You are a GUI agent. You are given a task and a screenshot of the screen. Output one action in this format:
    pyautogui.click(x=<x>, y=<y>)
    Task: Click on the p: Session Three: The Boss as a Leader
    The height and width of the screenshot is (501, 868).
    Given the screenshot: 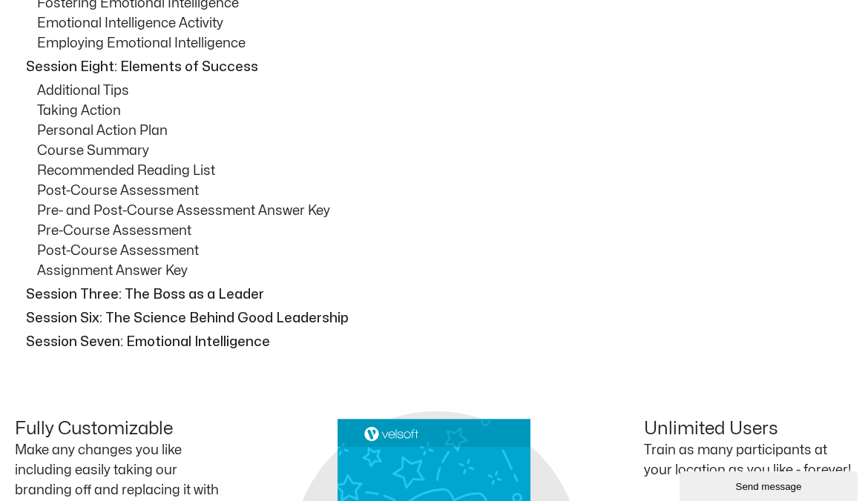 What is the action you would take?
    pyautogui.click(x=438, y=294)
    